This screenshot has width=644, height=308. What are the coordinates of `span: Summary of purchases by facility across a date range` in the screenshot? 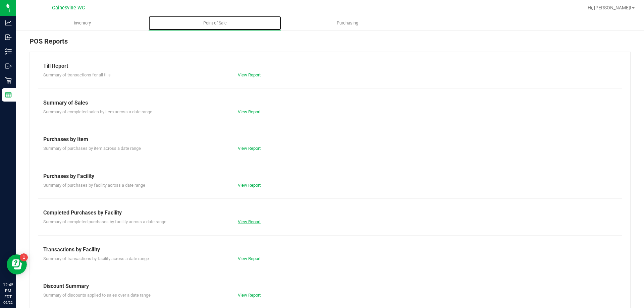 It's located at (94, 185).